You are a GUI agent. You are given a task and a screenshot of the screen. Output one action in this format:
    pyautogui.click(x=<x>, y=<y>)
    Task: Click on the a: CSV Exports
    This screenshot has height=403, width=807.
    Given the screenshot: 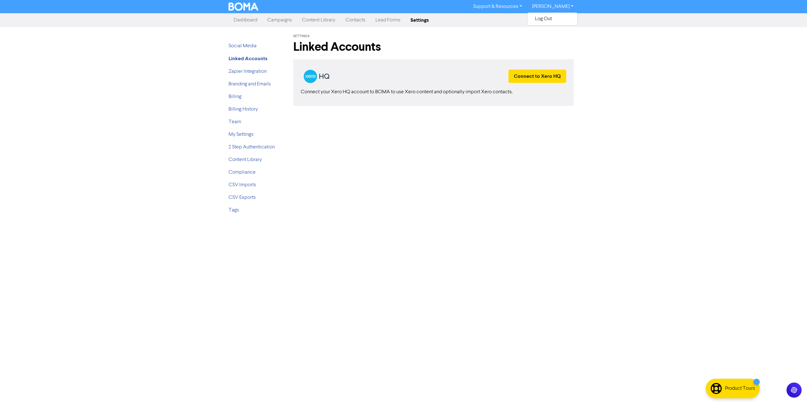 What is the action you would take?
    pyautogui.click(x=242, y=198)
    